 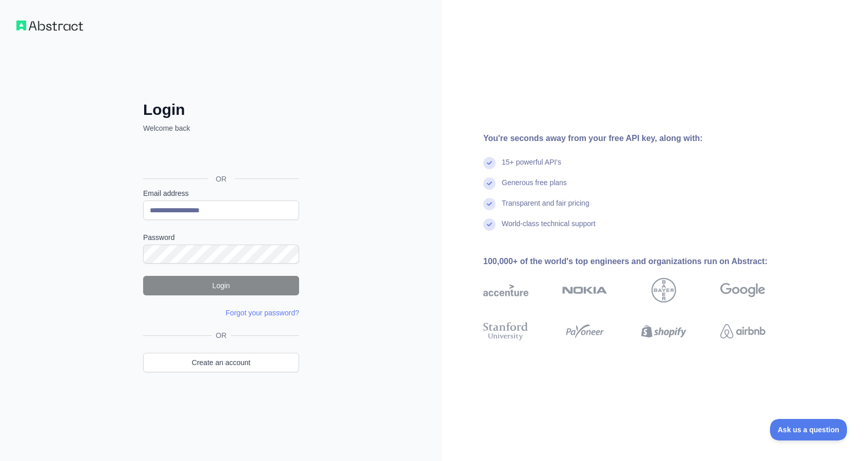 What do you see at coordinates (664, 331) in the screenshot?
I see `img: shopify` at bounding box center [664, 331].